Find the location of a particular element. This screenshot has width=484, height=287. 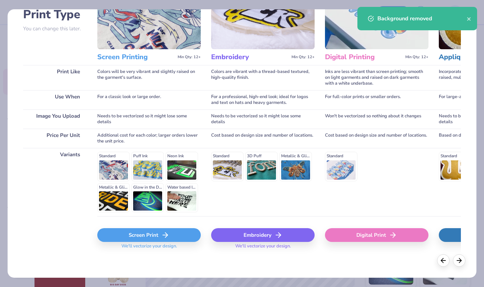

div: Inks are less vibrant than screen printing; smooth on light garments and raised on dark garments ... is located at coordinates (376, 78).